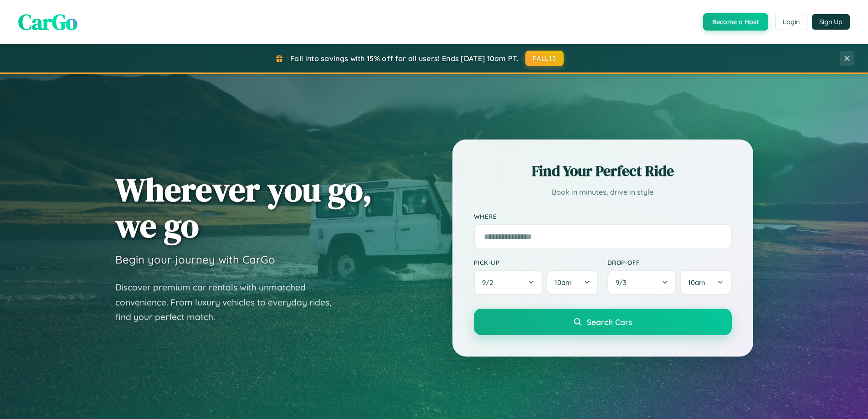  Describe the element at coordinates (603, 322) in the screenshot. I see `button: Search Cars` at that location.